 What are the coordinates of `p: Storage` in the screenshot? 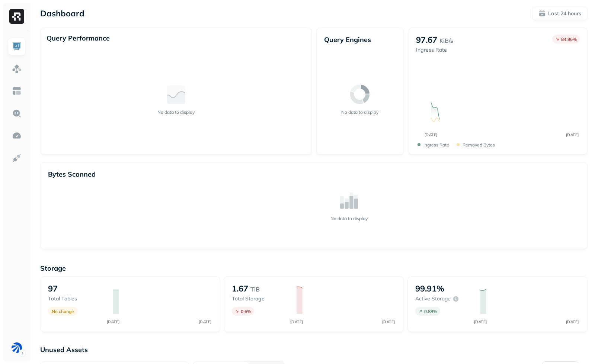 It's located at (314, 268).